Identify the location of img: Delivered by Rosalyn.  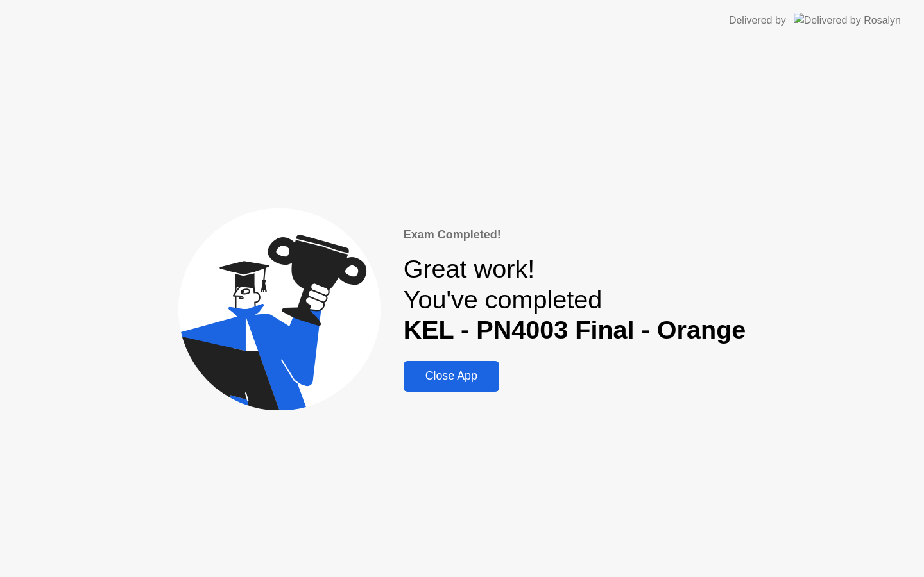
(847, 20).